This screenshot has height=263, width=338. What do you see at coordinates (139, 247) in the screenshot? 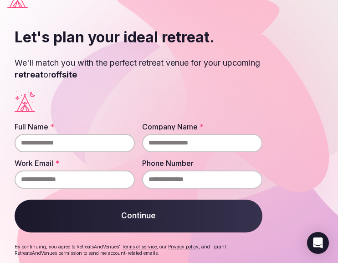
I see `a: Terms of service` at bounding box center [139, 247].